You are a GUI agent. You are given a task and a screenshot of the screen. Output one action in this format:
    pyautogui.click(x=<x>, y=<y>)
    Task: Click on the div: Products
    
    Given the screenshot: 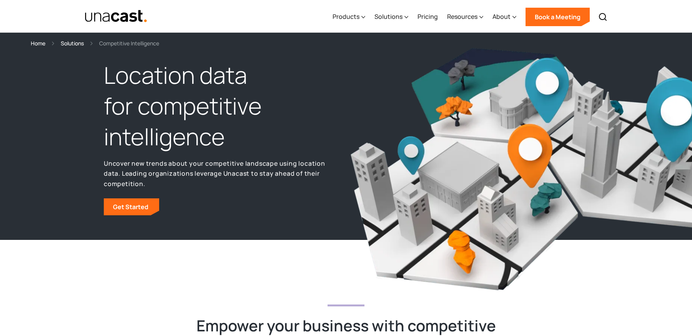 What is the action you would take?
    pyautogui.click(x=346, y=17)
    